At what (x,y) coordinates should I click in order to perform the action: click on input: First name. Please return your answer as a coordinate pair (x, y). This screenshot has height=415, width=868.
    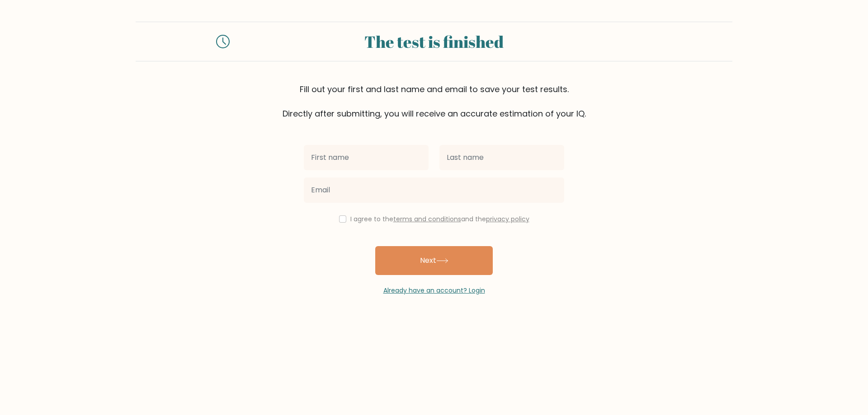
    Looking at the image, I should click on (366, 158).